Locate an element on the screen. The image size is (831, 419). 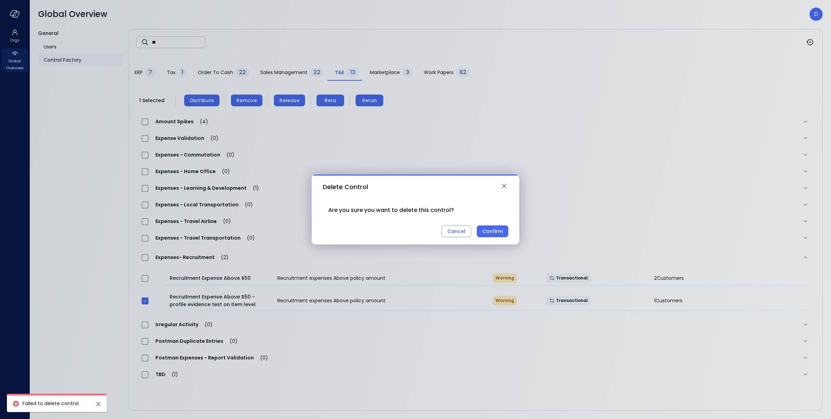
button: close is located at coordinates (98, 404).